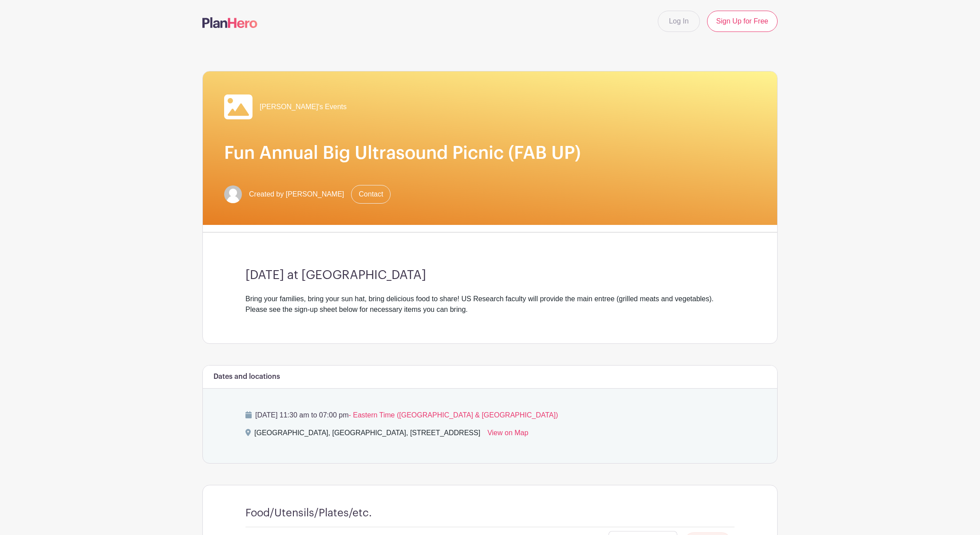  Describe the element at coordinates (233, 194) in the screenshot. I see `img: default-ce2991bfa6775e67f084385cd625a349d9dcbb7a52a09fb2fda1e96e2d18dcdb.png` at that location.